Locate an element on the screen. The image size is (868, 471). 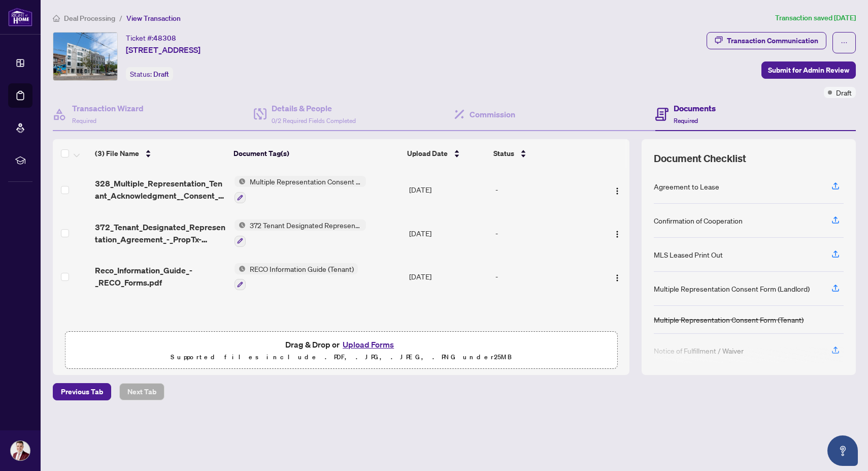
div: MLS Leased Print Out is located at coordinates (689, 254).